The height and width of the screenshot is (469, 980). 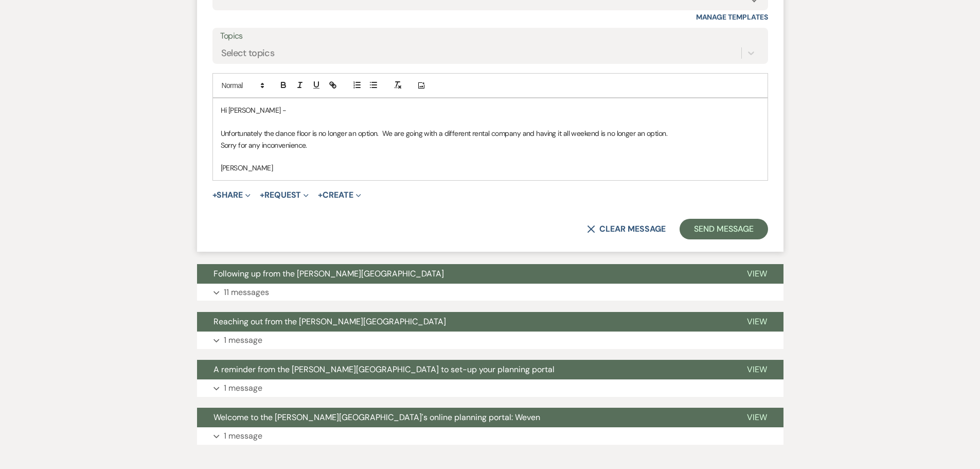 I want to click on button: Create, so click(x=339, y=195).